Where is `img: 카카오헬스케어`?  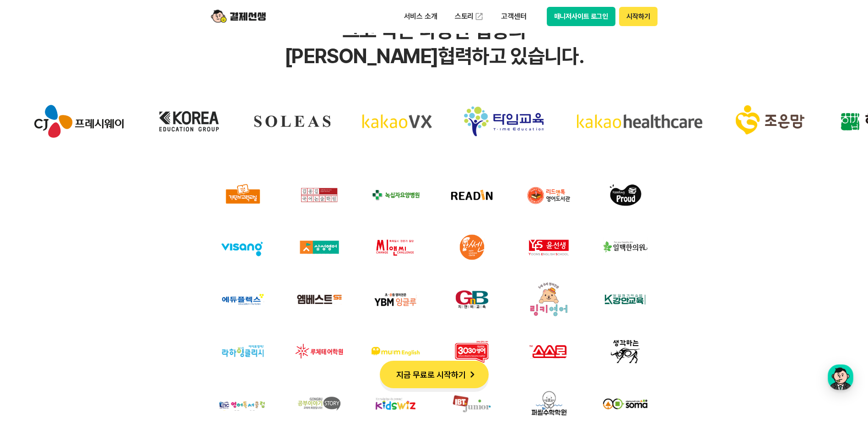
img: 카카오헬스케어 is located at coordinates (636, 121).